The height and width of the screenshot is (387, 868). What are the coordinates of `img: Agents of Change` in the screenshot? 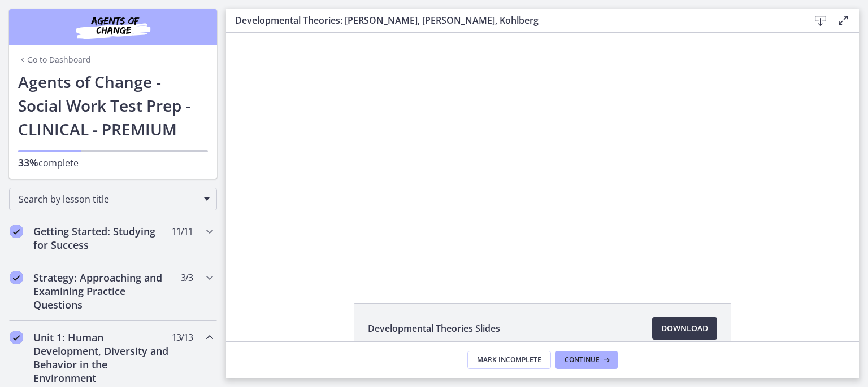 It's located at (113, 27).